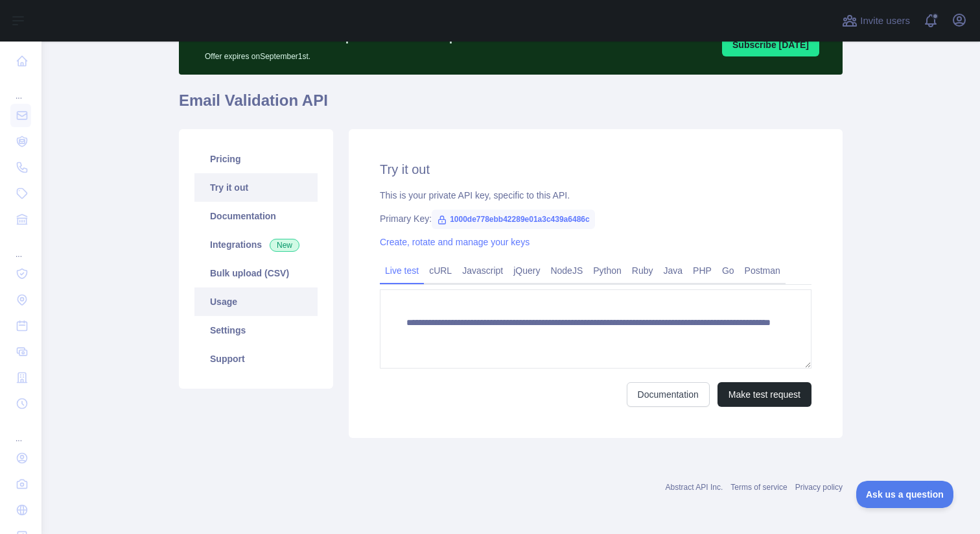  What do you see at coordinates (885, 21) in the screenshot?
I see `span: Invite users` at bounding box center [885, 21].